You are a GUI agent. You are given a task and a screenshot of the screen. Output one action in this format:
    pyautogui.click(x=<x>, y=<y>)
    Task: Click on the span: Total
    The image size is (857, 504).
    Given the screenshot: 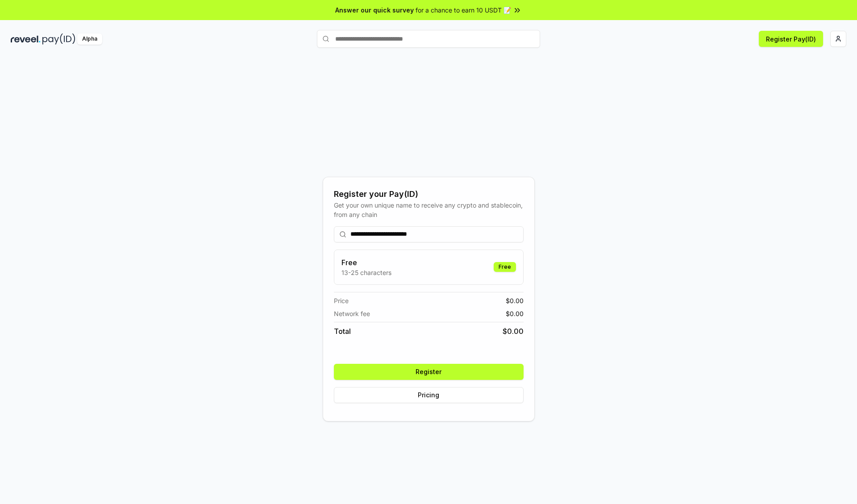 What is the action you would take?
    pyautogui.click(x=342, y=331)
    